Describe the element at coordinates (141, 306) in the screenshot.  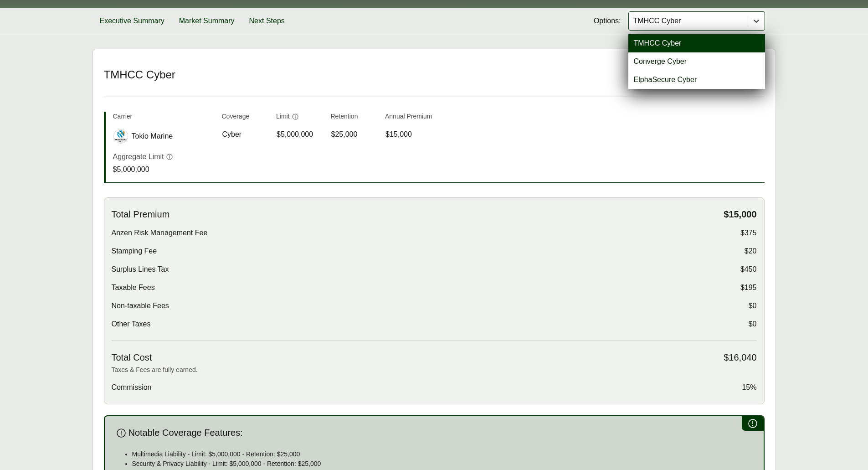
I see `span: Non-taxable Fees` at that location.